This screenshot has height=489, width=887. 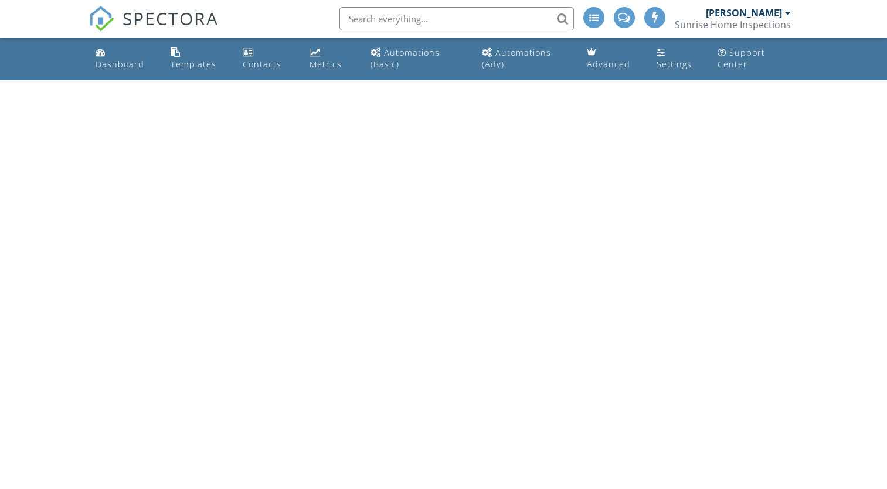 I want to click on span: SPECTORA, so click(x=171, y=18).